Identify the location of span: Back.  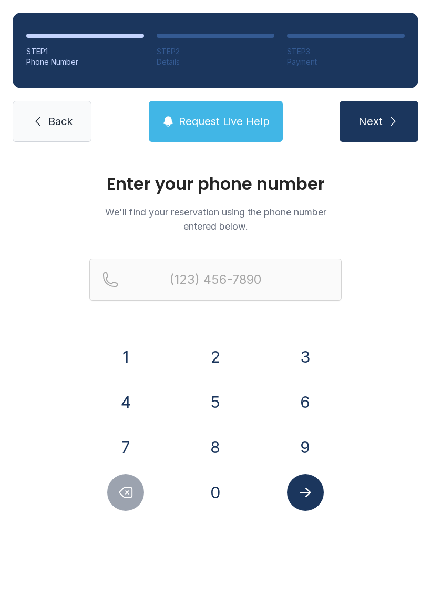
(60, 121).